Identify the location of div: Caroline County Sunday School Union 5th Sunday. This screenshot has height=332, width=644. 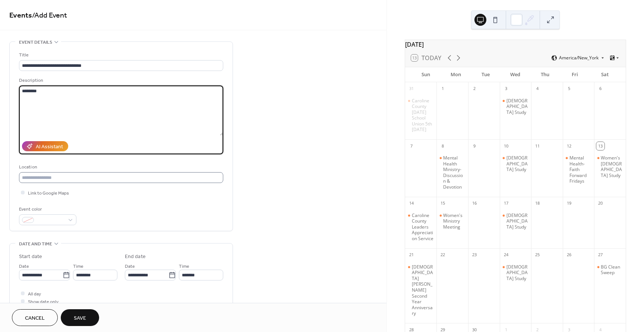
(421, 115).